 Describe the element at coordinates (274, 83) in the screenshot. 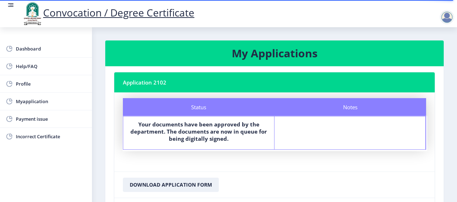

I see `nb-card-header: Application 2102` at that location.